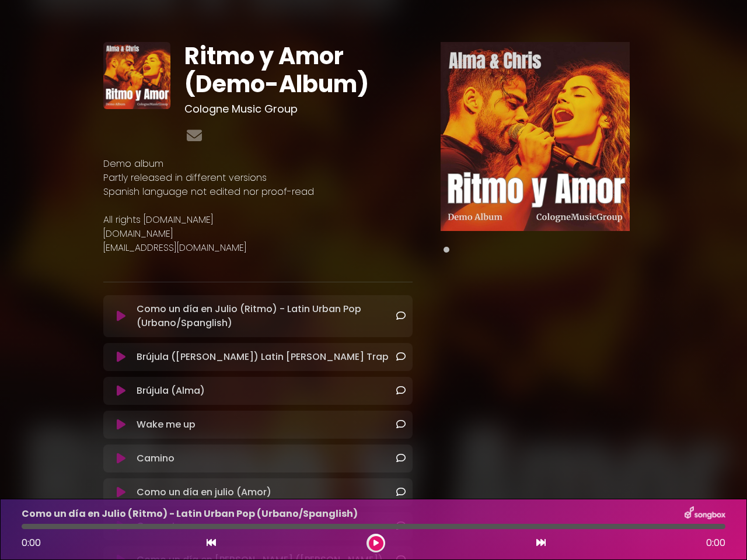  Describe the element at coordinates (171, 391) in the screenshot. I see `p: Brújula (Alma)` at that location.